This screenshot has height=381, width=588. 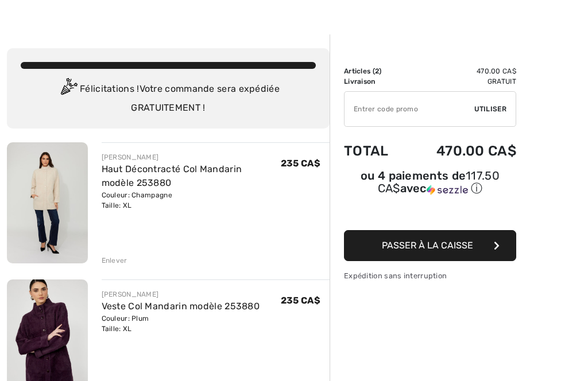 I want to click on span: Utiliser, so click(x=490, y=109).